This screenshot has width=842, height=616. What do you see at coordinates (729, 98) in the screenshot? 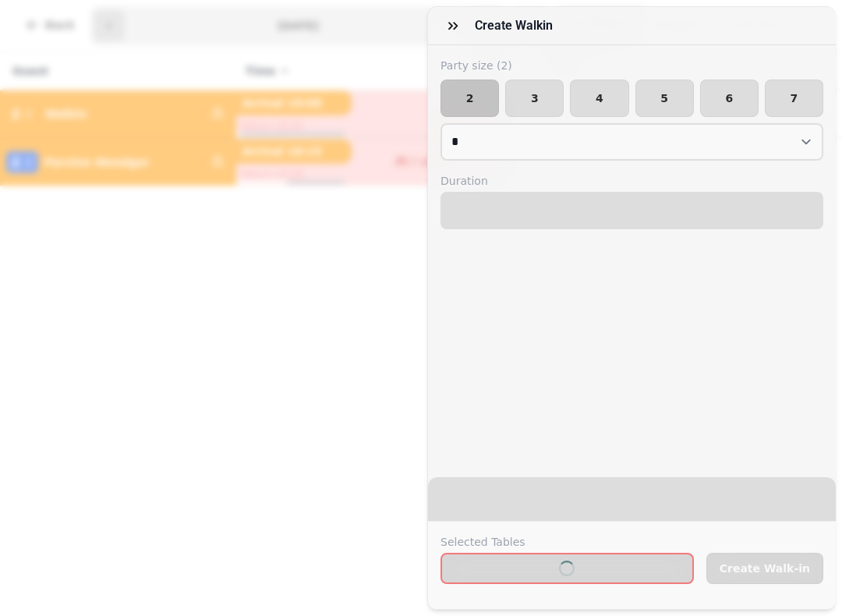
I see `span: 6` at bounding box center [729, 98].